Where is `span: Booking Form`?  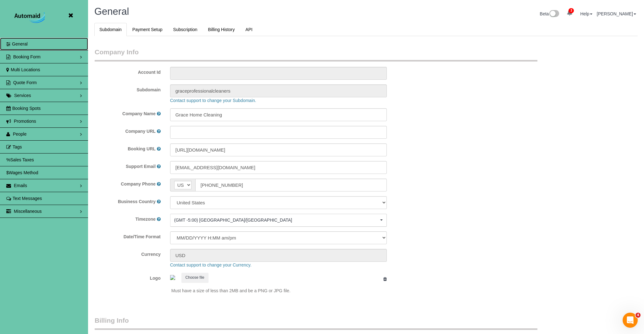 span: Booking Form is located at coordinates (27, 57).